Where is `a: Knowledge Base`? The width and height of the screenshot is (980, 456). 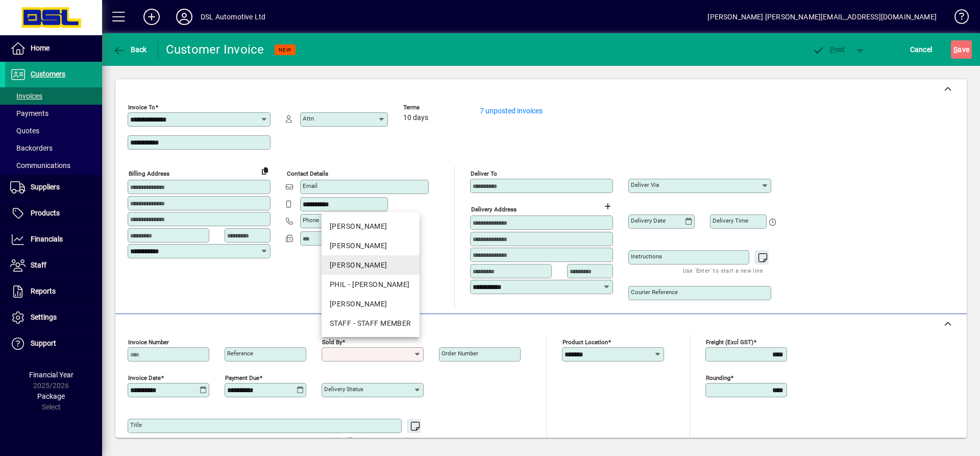 a: Knowledge Base is located at coordinates (958, 18).